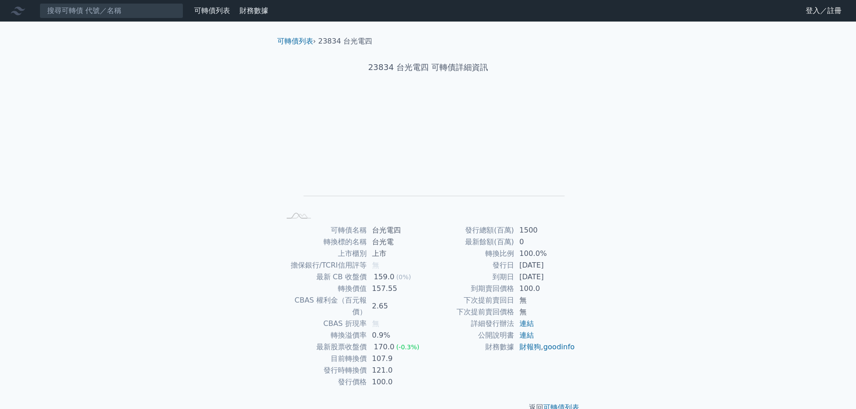 This screenshot has height=409, width=856. I want to click on td: 可轉債名稱, so click(323, 230).